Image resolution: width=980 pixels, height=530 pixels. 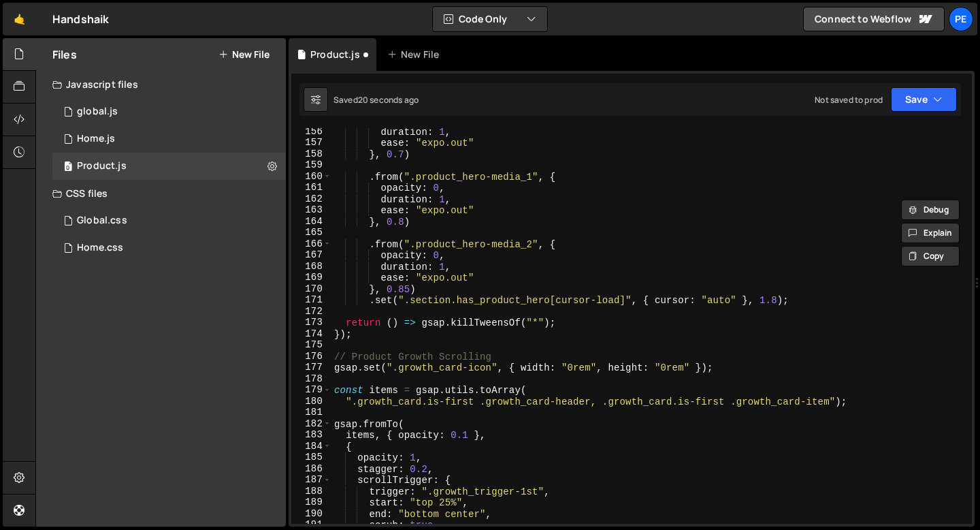 I want to click on div: 174, so click(x=311, y=333).